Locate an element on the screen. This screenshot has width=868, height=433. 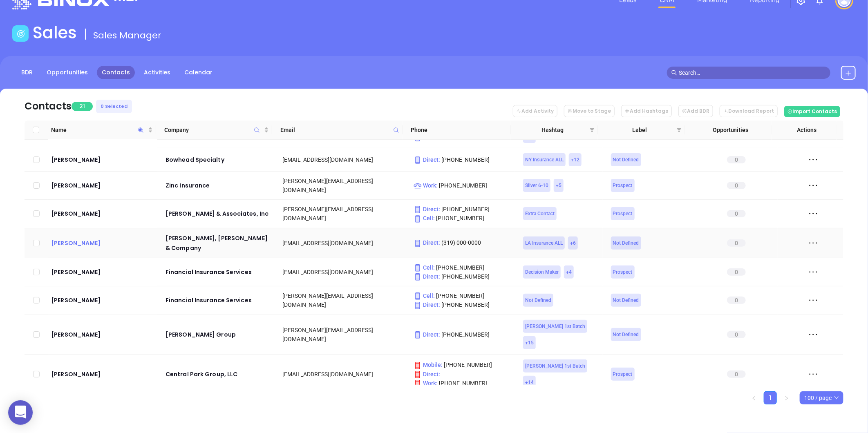
div: Bowhead Specialty is located at coordinates (218, 159).